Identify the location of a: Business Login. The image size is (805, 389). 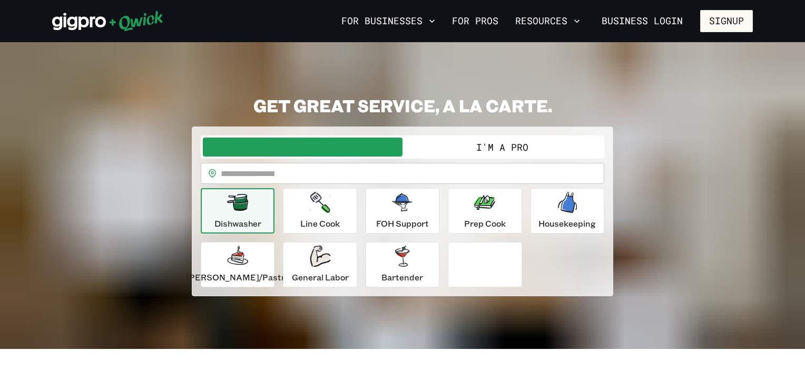
(642, 21).